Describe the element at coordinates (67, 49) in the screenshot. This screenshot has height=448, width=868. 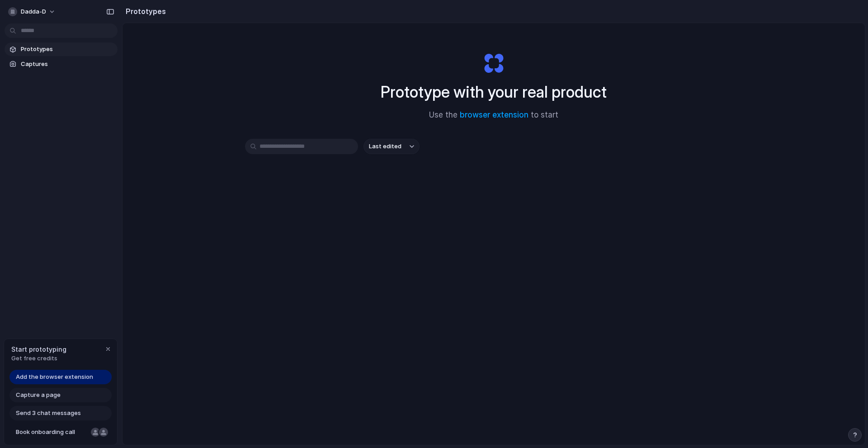
I see `span: Prototypes` at that location.